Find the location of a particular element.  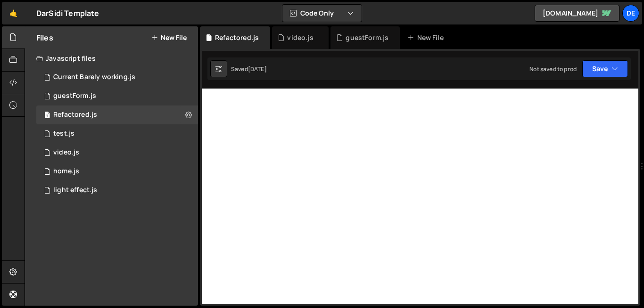

div: light effect.js is located at coordinates (75, 190).